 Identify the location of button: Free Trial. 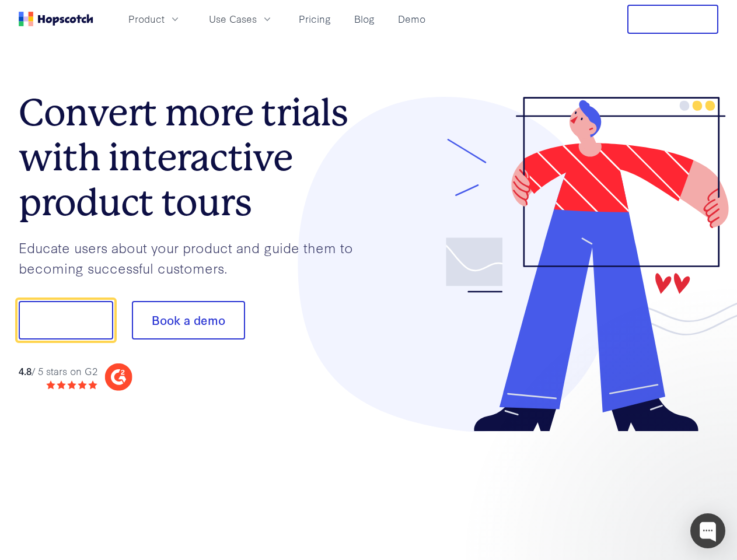
(673, 19).